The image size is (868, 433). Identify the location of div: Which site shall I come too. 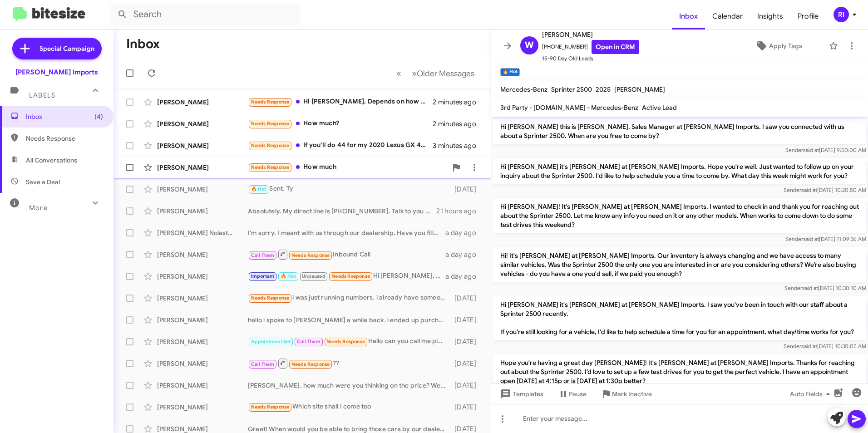
(349, 406).